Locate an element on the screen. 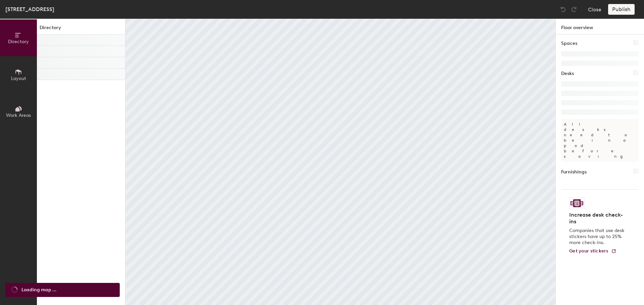 Image resolution: width=644 pixels, height=305 pixels. img: Undo is located at coordinates (563, 9).